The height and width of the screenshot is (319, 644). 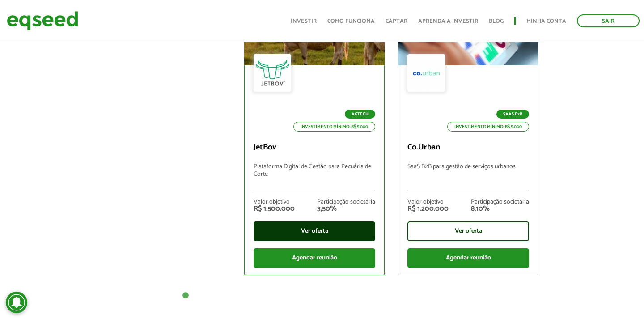 What do you see at coordinates (43, 21) in the screenshot?
I see `img: EqSeed` at bounding box center [43, 21].